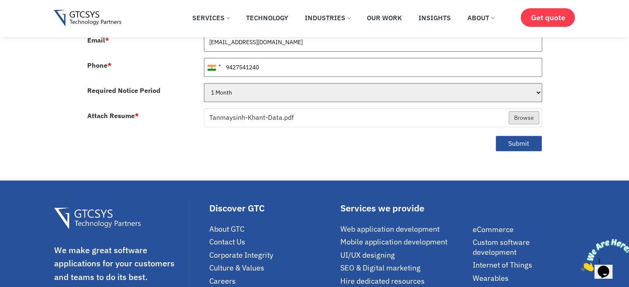 The height and width of the screenshot is (287, 629). What do you see at coordinates (547, 17) in the screenshot?
I see `a: Get quote` at bounding box center [547, 17].